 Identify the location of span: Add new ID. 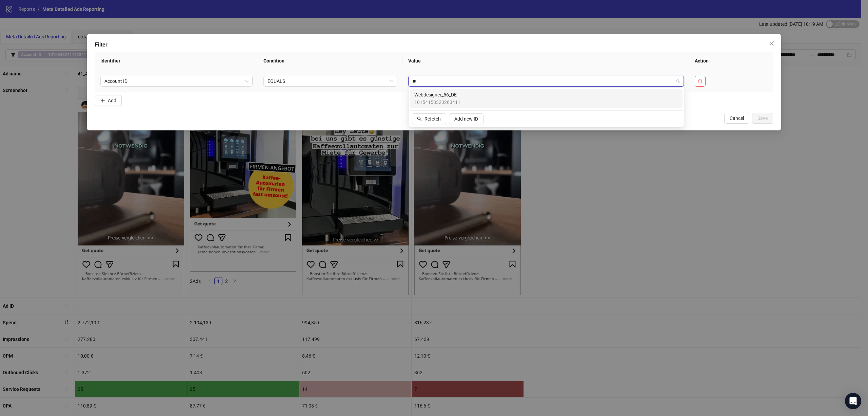
(466, 119).